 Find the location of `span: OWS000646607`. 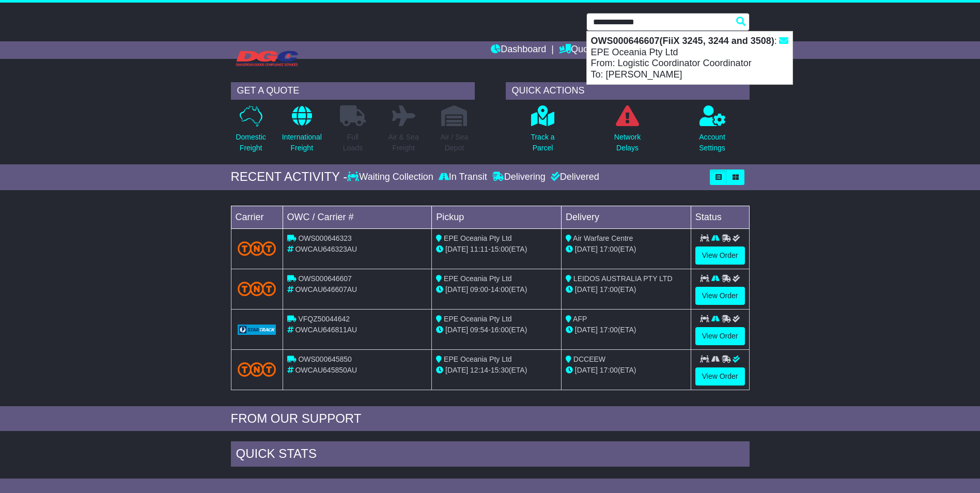

span: OWS000646607 is located at coordinates (325, 279).